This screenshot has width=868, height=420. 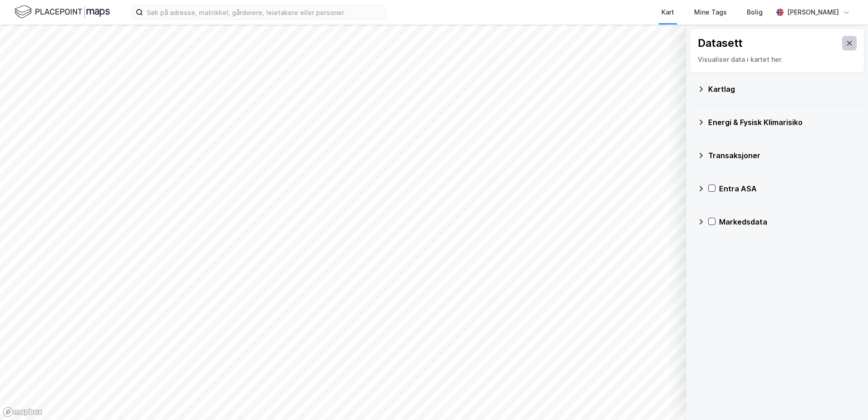 What do you see at coordinates (783, 155) in the screenshot?
I see `div: Transaksjoner` at bounding box center [783, 155].